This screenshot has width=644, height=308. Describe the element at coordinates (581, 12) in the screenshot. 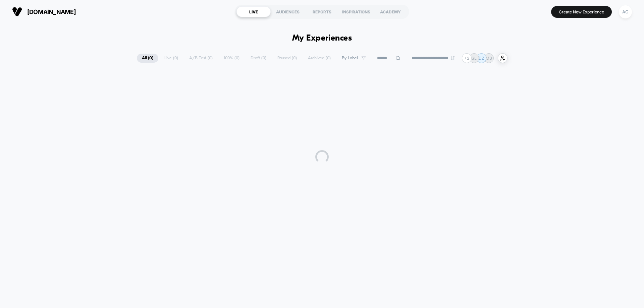

I see `button: Create New Experience` at that location.